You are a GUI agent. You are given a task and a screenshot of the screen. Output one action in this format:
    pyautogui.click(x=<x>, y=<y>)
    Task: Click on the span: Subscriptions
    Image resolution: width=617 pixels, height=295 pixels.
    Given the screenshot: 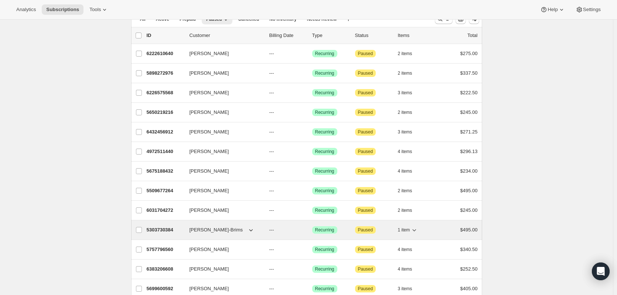 What is the action you would take?
    pyautogui.click(x=62, y=10)
    